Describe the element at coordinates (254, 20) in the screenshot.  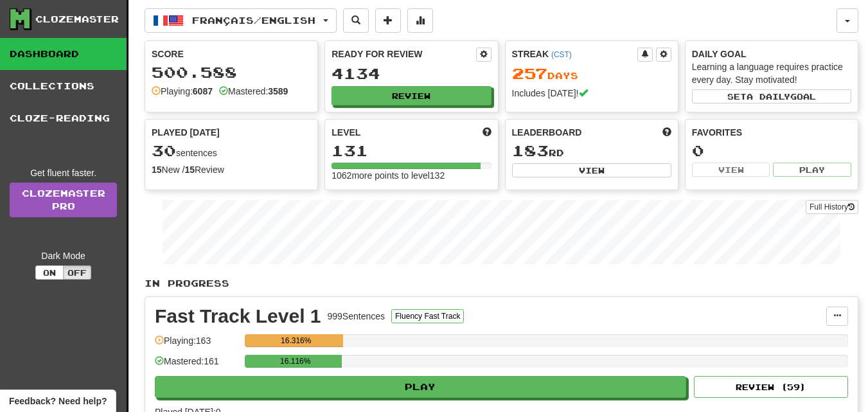
I see `span: Français / English` at that location.